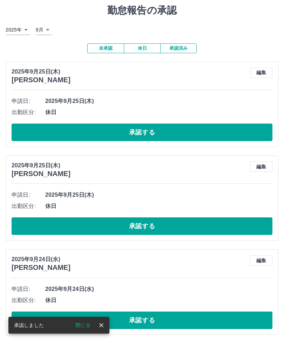 This screenshot has width=284, height=342. I want to click on div: 2025年, so click(18, 30).